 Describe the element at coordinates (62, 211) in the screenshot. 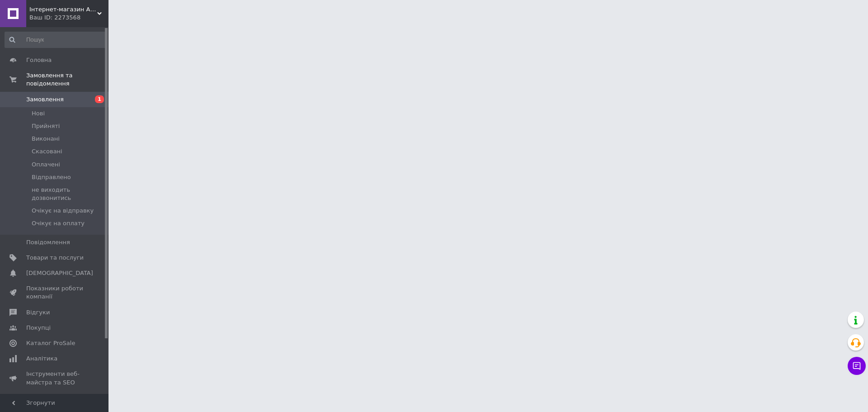

I see `span: Очікує на відправку` at that location.